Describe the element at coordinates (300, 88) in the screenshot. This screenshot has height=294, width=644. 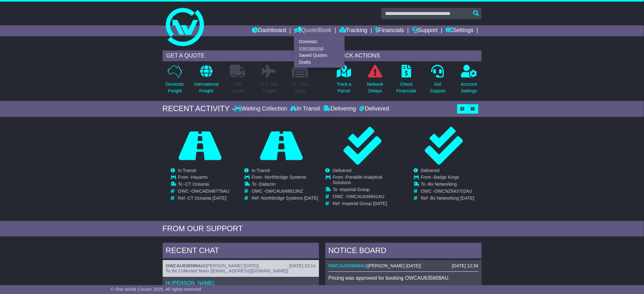
I see `p: Air / Sea Depot` at that location.